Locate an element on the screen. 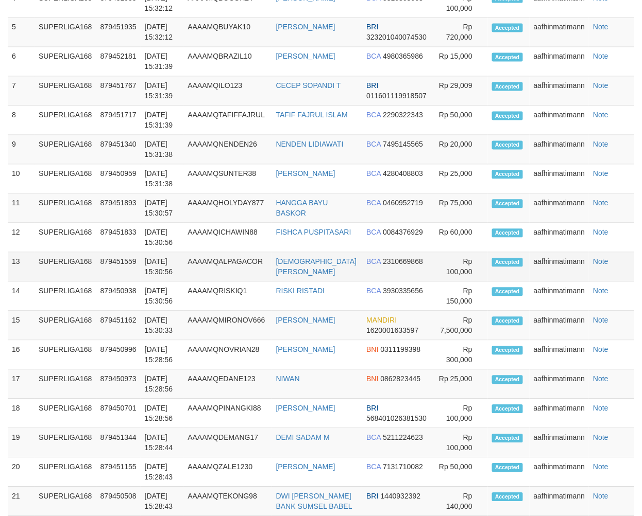 Image resolution: width=642 pixels, height=516 pixels. td: AAAAMQTAFIFFAJRUL is located at coordinates (227, 120).